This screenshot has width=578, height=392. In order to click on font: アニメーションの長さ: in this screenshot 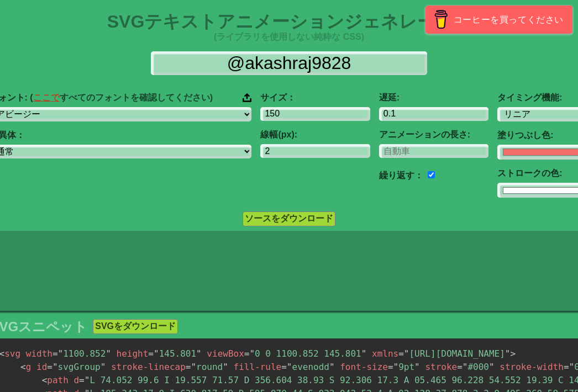, I will do `click(424, 134)`.